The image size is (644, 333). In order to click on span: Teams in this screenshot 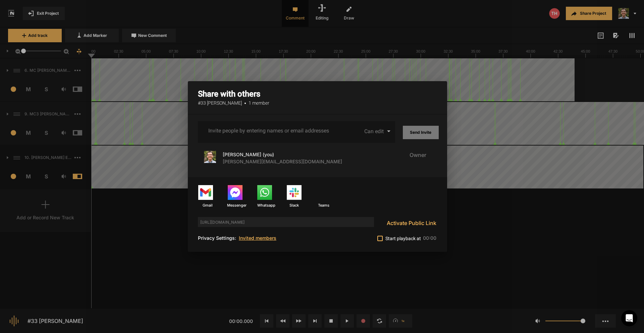, I will do `click(323, 204)`.